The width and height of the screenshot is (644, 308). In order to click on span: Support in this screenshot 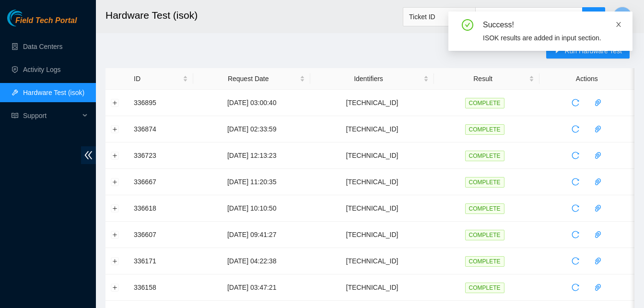, I will do `click(51, 116)`.